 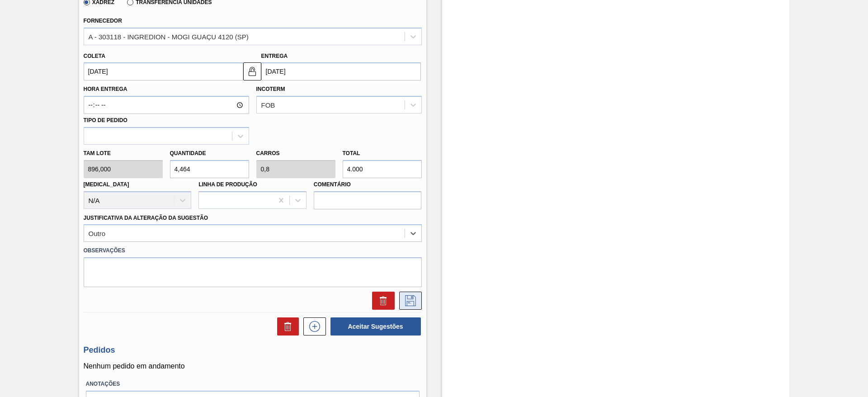 What do you see at coordinates (268, 153) in the screenshot?
I see `label: Carros` at bounding box center [268, 153].